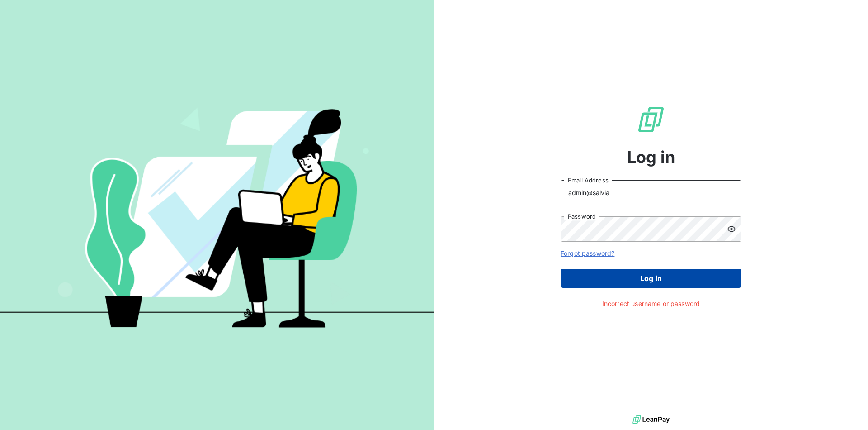 This screenshot has width=868, height=430. I want to click on span: Log in, so click(651, 157).